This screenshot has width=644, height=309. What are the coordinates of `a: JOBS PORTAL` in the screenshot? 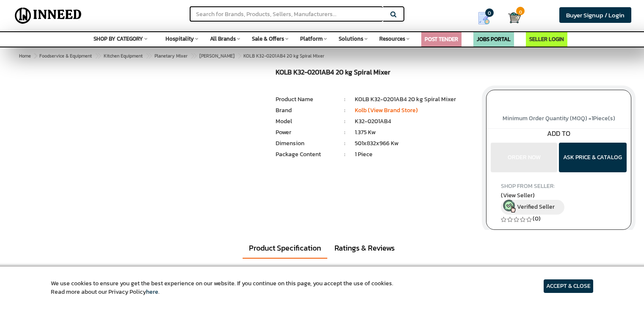 It's located at (493, 39).